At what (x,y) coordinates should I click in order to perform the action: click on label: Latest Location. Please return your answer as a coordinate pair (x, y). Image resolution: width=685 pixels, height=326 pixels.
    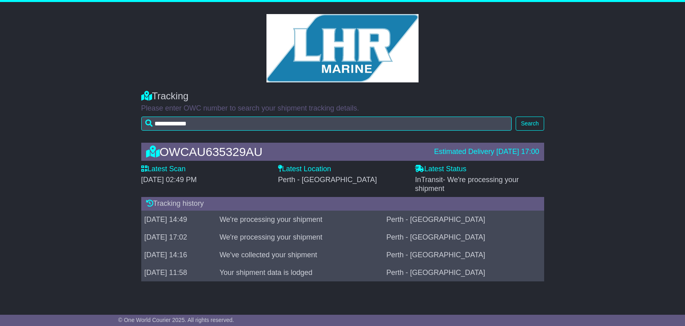
    Looking at the image, I should click on (305, 169).